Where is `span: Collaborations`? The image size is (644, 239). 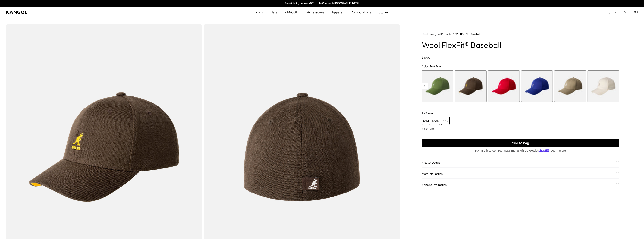
span: Collaborations is located at coordinates (360, 12).